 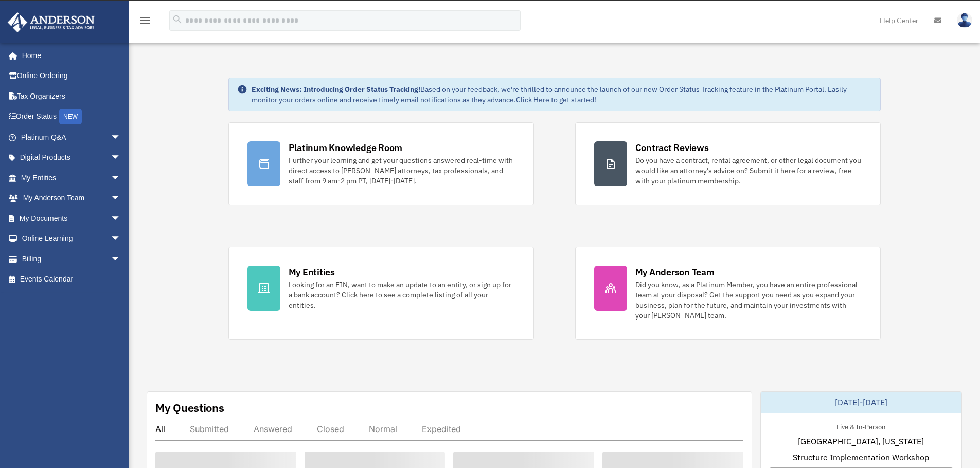 I want to click on div: Answered, so click(x=273, y=429).